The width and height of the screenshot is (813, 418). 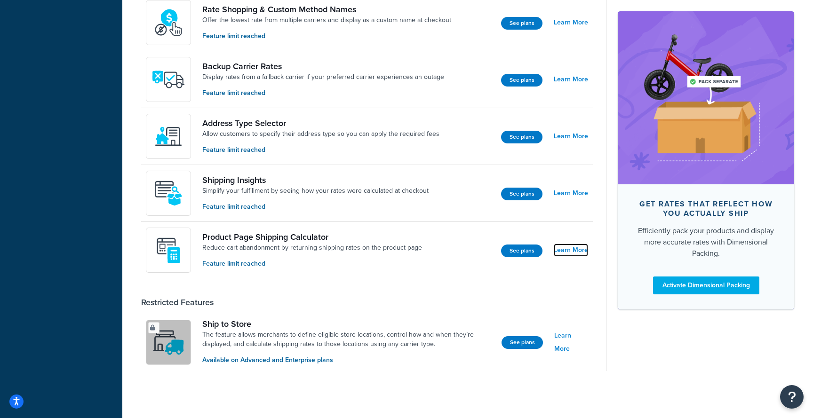 I want to click on a: Backup Carrier Rates, so click(x=323, y=66).